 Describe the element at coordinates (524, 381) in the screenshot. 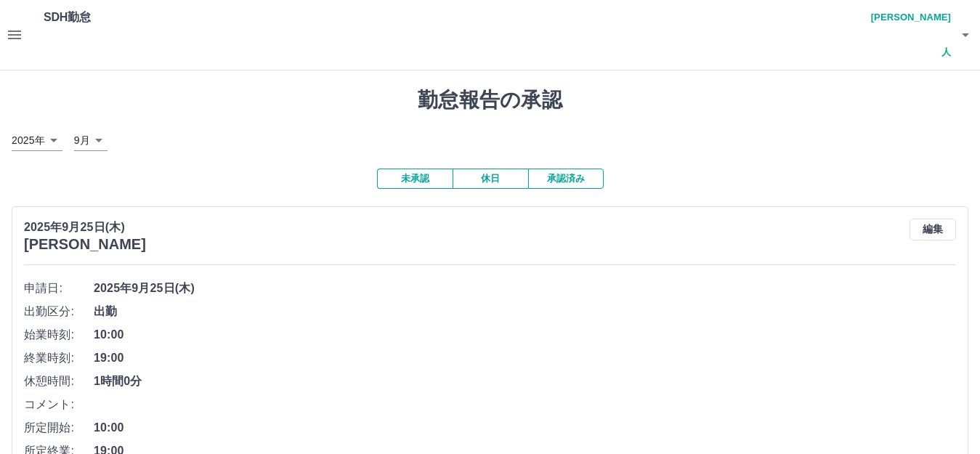

I see `span: 1時間0分` at that location.